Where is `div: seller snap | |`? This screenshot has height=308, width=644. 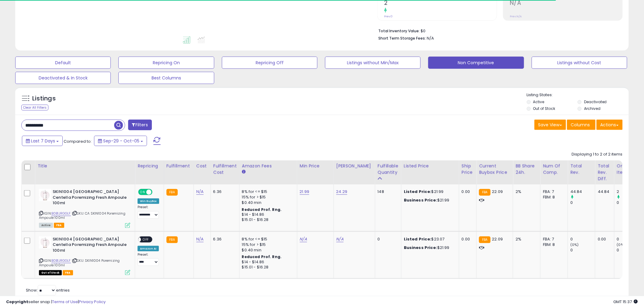 div: seller snap | | is located at coordinates (56, 302).